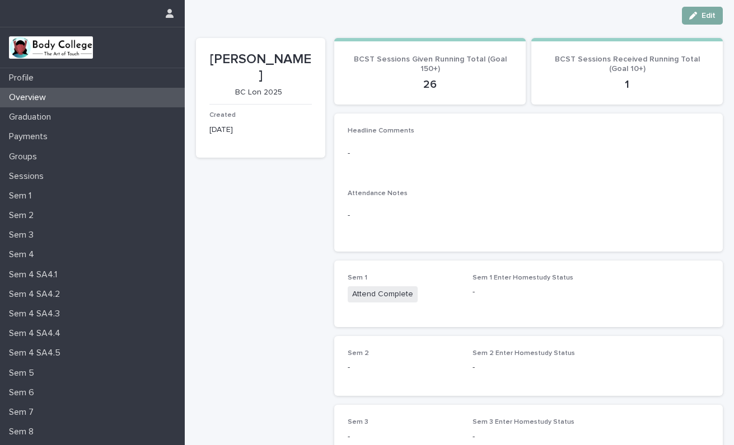  What do you see at coordinates (708, 16) in the screenshot?
I see `span: Edit` at bounding box center [708, 16].